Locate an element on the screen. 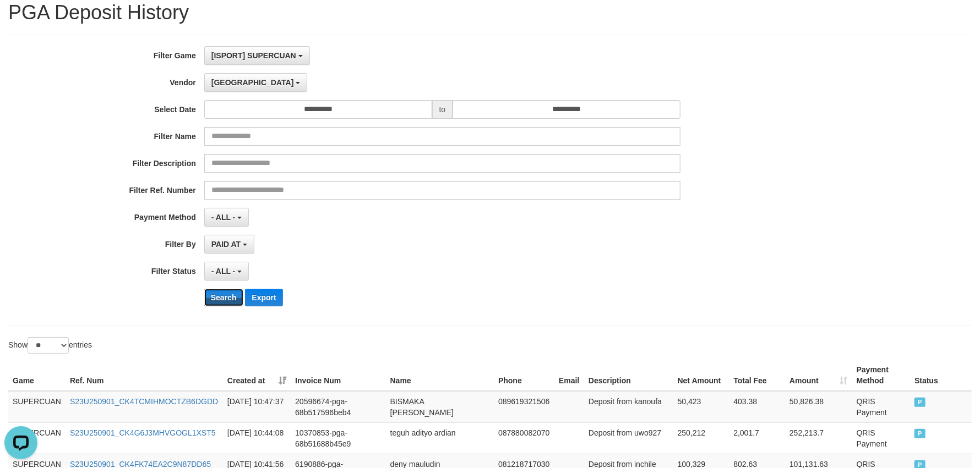 The image size is (980, 468). span: to is located at coordinates (443, 109).